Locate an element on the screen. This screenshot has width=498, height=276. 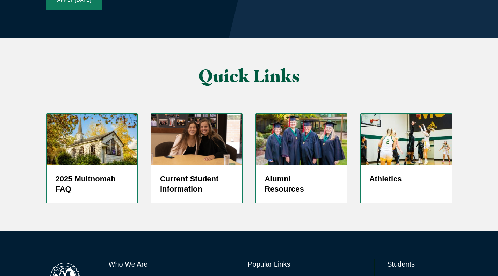
h6: Who We Are is located at coordinates (166, 264).